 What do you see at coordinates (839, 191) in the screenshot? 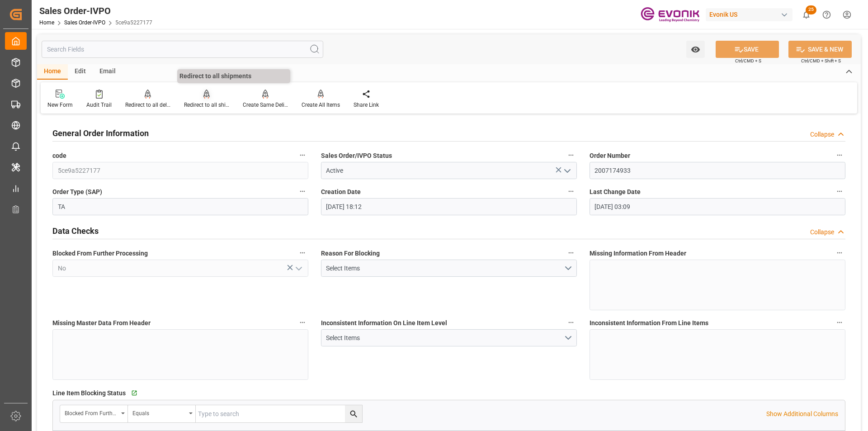
I see `button: Last Change Date` at bounding box center [839, 191].